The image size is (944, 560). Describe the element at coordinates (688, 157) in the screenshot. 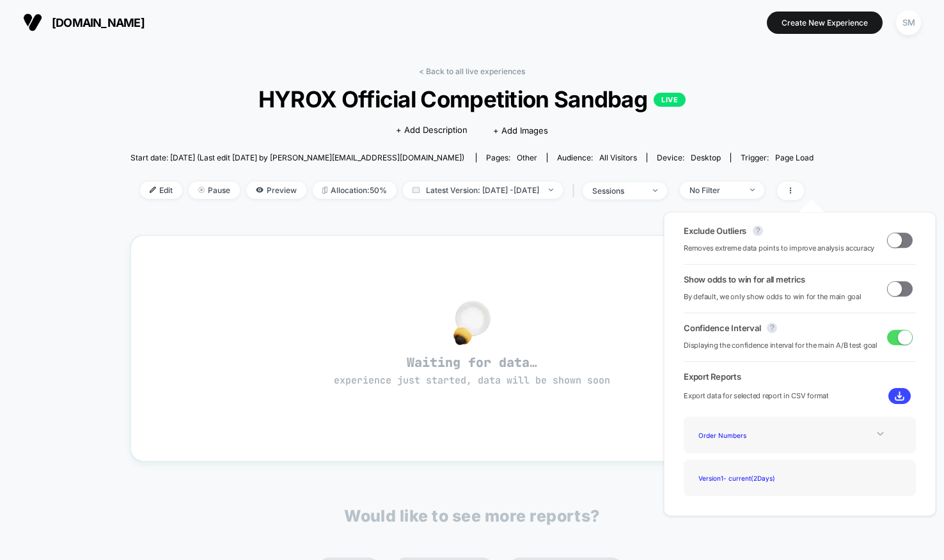

I see `span: Device:` at that location.